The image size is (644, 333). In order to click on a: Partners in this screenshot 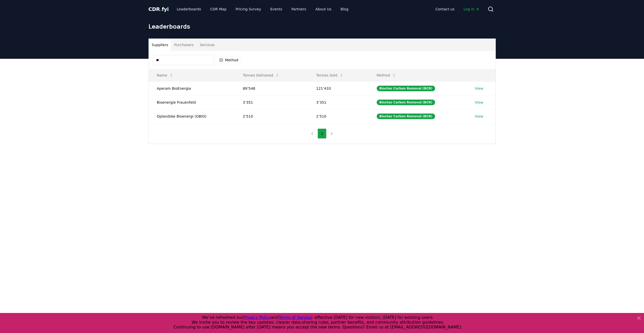, I will do `click(299, 9)`.